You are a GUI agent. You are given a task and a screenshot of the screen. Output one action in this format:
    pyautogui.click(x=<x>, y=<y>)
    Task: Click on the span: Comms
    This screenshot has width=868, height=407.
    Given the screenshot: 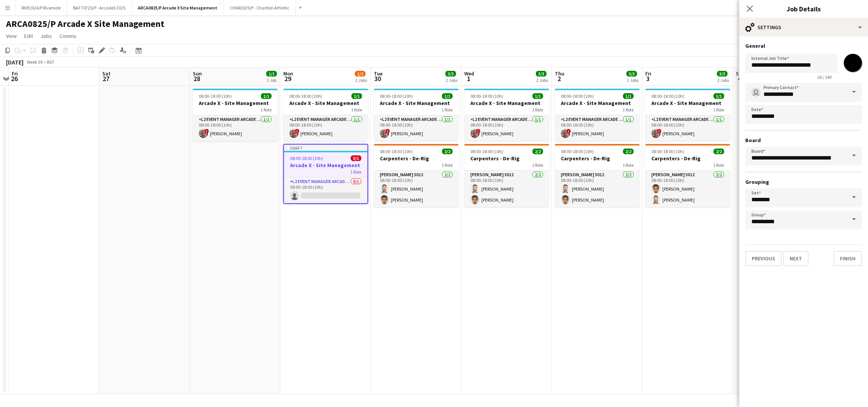 What is the action you would take?
    pyautogui.click(x=68, y=36)
    